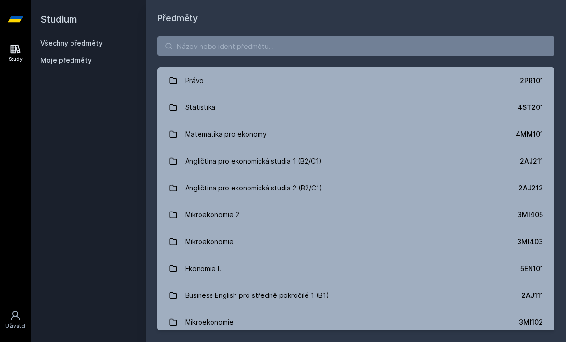 This screenshot has width=566, height=342. Describe the element at coordinates (356, 296) in the screenshot. I see `a: Business English pro středně pokročilé 1 (B1) 2AJ111` at that location.